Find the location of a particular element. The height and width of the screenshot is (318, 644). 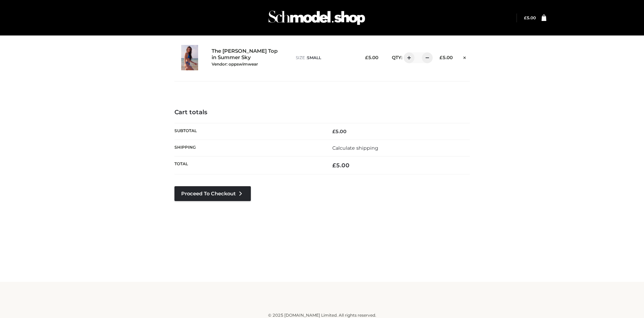

p: size : is located at coordinates (325, 58).